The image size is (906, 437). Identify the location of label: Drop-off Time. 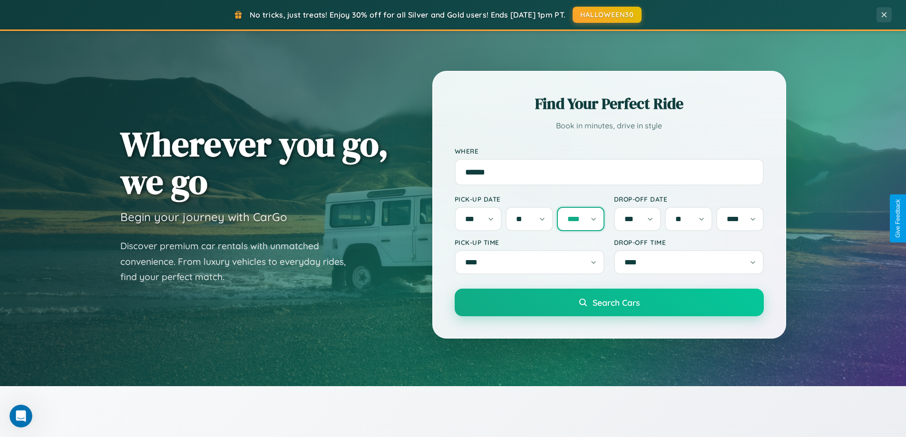
(689, 242).